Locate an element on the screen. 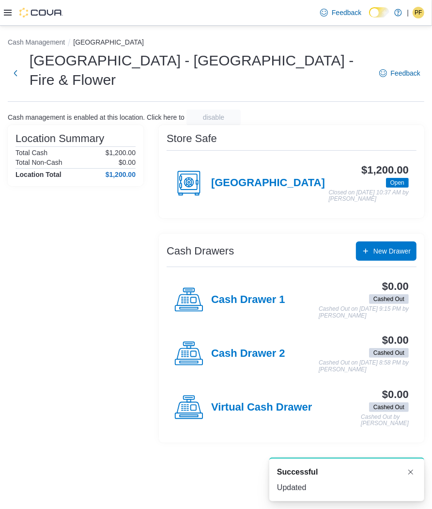 This screenshot has width=432, height=509. button: disable is located at coordinates (214, 117).